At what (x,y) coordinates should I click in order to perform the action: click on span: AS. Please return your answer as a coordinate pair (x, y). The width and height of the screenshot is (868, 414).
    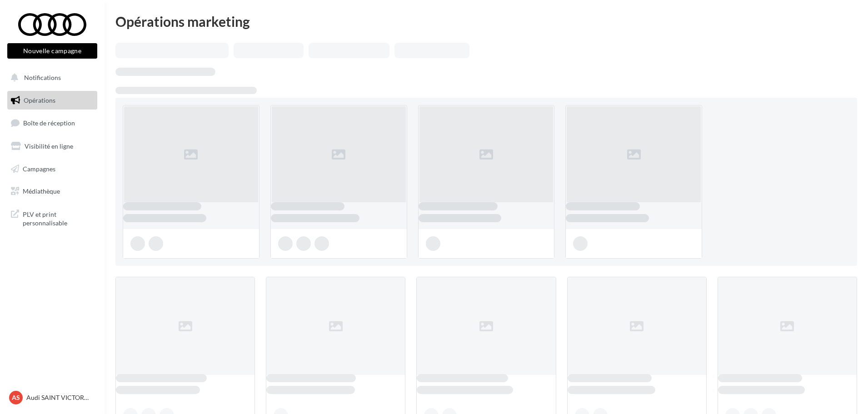
    Looking at the image, I should click on (16, 398).